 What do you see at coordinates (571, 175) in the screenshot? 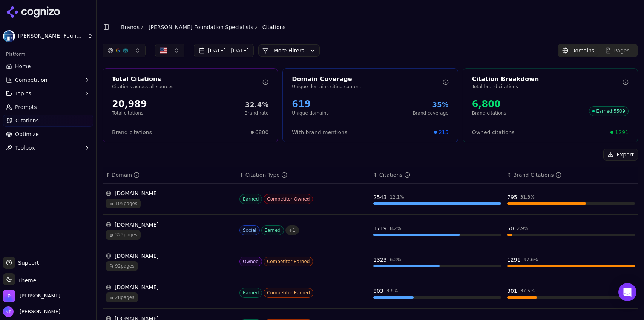
I see `div: ↕Brand Citations` at bounding box center [571, 175].